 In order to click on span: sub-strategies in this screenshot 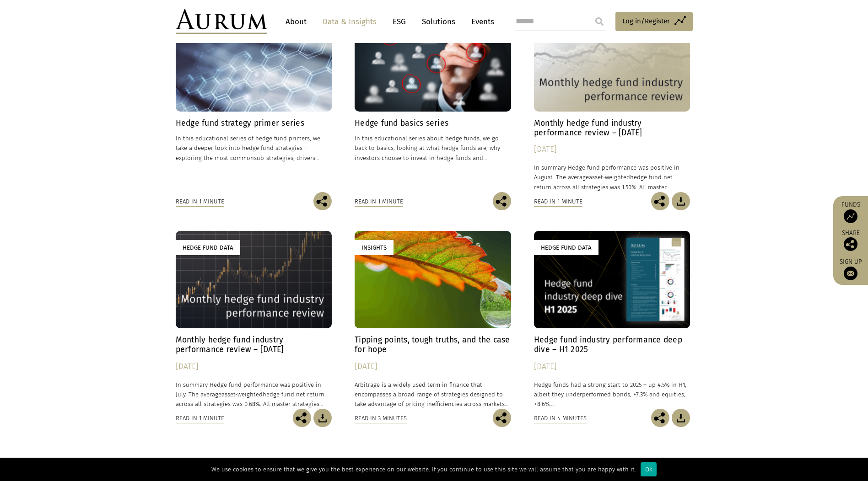, I will do `click(274, 158)`.